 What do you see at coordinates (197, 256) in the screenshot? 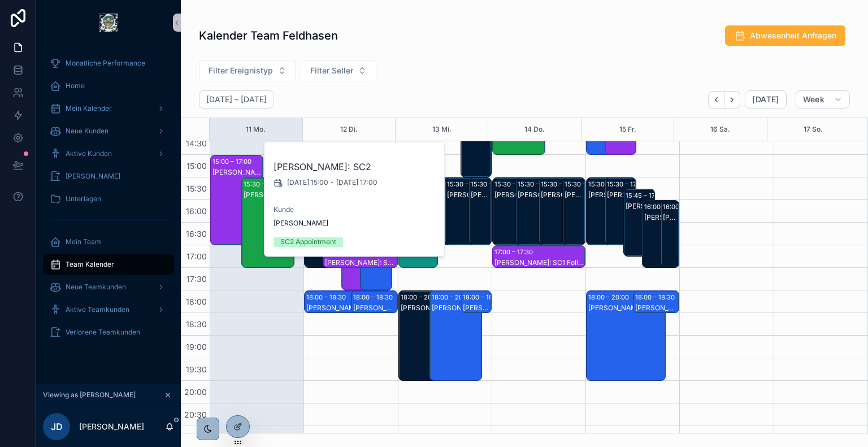
I see `span: 17:00` at bounding box center [197, 256].